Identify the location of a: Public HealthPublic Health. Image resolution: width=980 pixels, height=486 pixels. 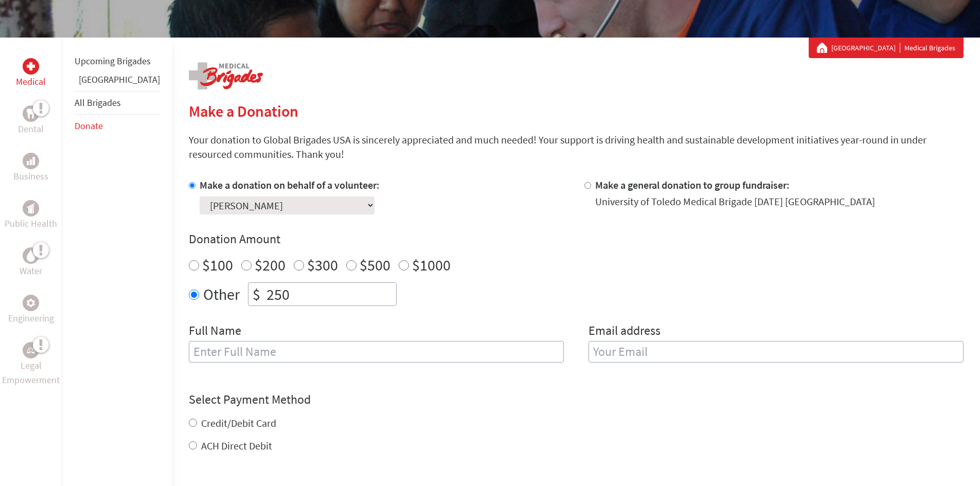
(31, 216).